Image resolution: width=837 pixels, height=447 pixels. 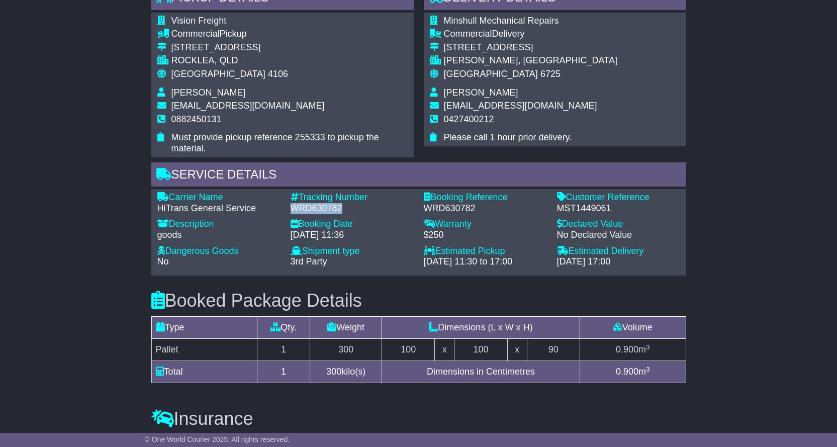 I want to click on span: No, so click(x=163, y=261).